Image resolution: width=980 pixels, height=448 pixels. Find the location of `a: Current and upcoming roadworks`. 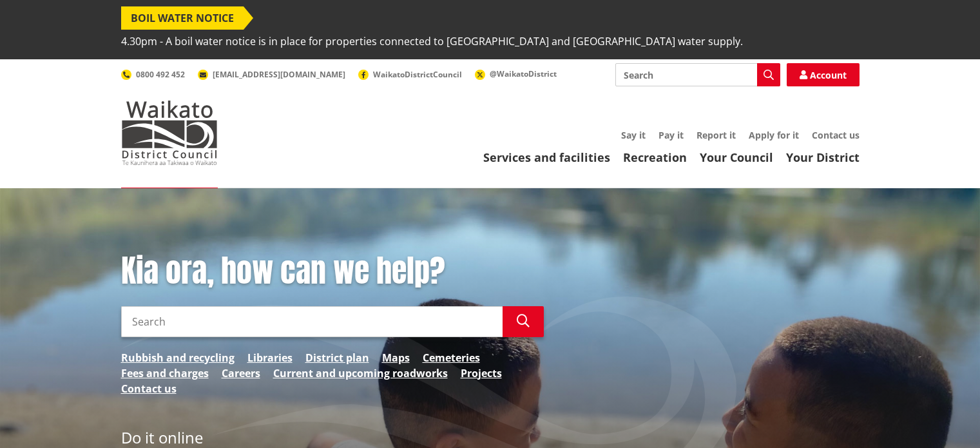

a: Current and upcoming roadworks is located at coordinates (360, 374).